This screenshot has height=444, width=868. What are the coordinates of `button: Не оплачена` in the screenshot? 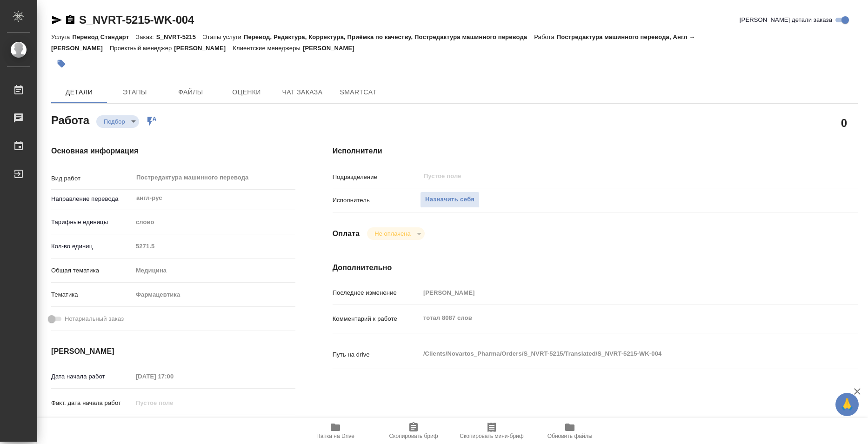 It's located at (392, 234).